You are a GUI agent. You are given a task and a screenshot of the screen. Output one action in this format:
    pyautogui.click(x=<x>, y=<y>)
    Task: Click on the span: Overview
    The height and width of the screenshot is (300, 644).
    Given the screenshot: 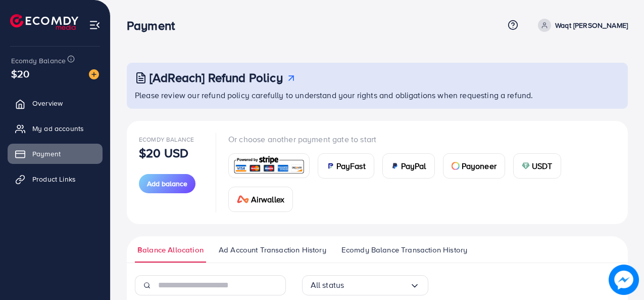 What is the action you would take?
    pyautogui.click(x=48, y=103)
    